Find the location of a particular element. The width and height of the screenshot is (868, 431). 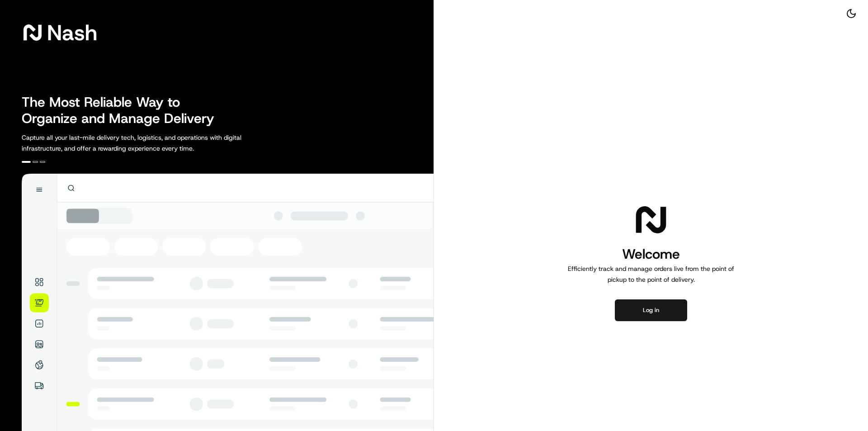

h1: Welcome is located at coordinates (651, 254).